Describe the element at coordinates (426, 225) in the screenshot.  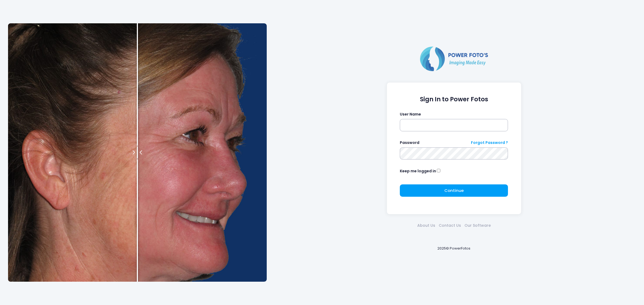
I see `a: About Us` at that location.